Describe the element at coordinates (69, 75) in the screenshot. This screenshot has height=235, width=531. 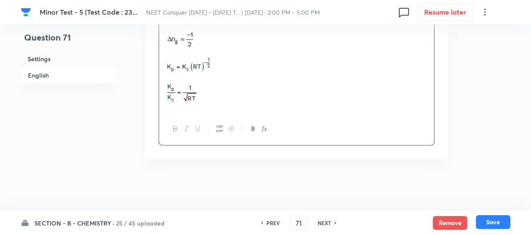
I see `h6: English` at that location.